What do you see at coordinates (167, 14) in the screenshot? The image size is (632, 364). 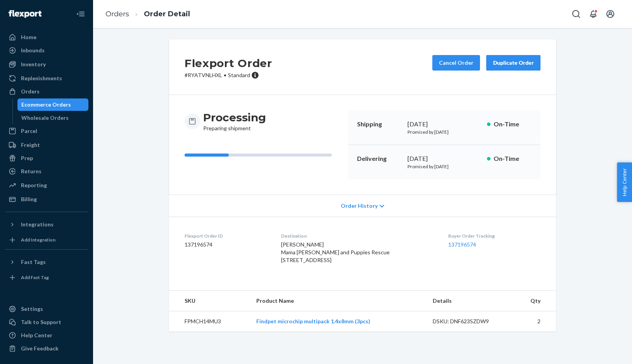 I see `a: Order Detail` at bounding box center [167, 14].